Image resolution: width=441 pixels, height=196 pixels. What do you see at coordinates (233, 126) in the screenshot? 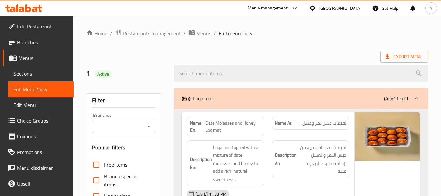
I see `span: Date Molasses and Honey Loqimat` at bounding box center [233, 126].